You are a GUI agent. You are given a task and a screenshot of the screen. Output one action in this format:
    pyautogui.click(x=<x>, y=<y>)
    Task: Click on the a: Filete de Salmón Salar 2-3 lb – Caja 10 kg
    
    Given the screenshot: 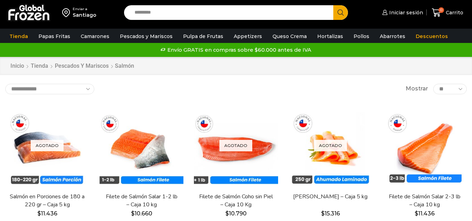 What is the action you would take?
    pyautogui.click(x=424, y=201)
    